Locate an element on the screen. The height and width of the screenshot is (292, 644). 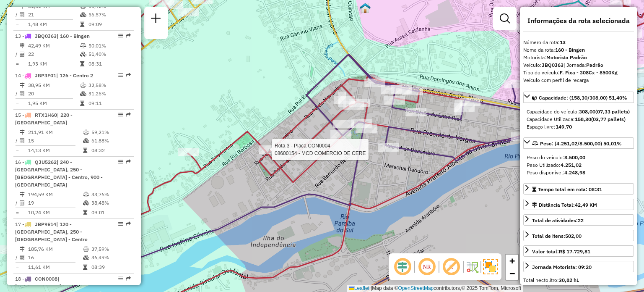
strong: (03,77 pallets) is located at coordinates (609, 119).